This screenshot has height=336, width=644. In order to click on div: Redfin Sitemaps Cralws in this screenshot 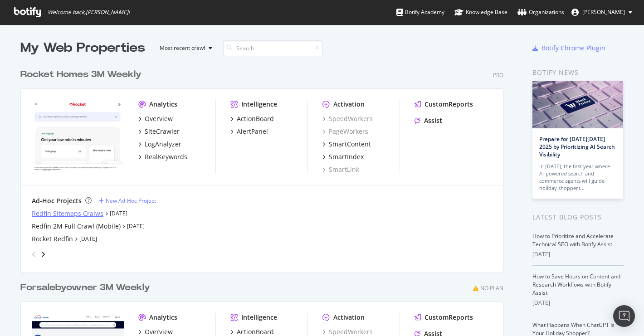, I will do `click(68, 214)`.